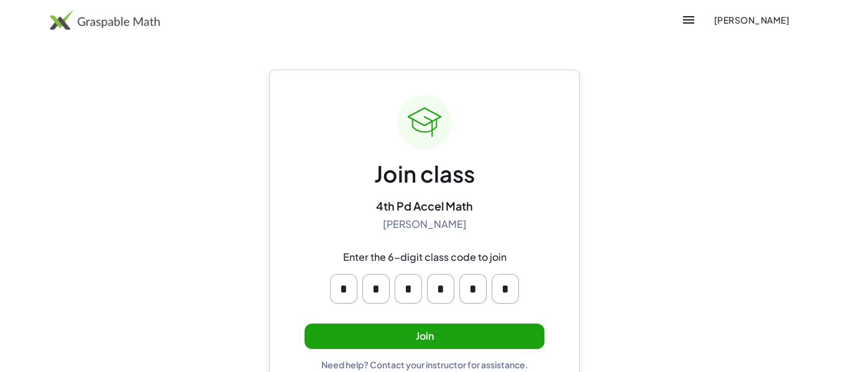  Describe the element at coordinates (424, 365) in the screenshot. I see `div: Need help? Contact your instructor for assistance.` at that location.